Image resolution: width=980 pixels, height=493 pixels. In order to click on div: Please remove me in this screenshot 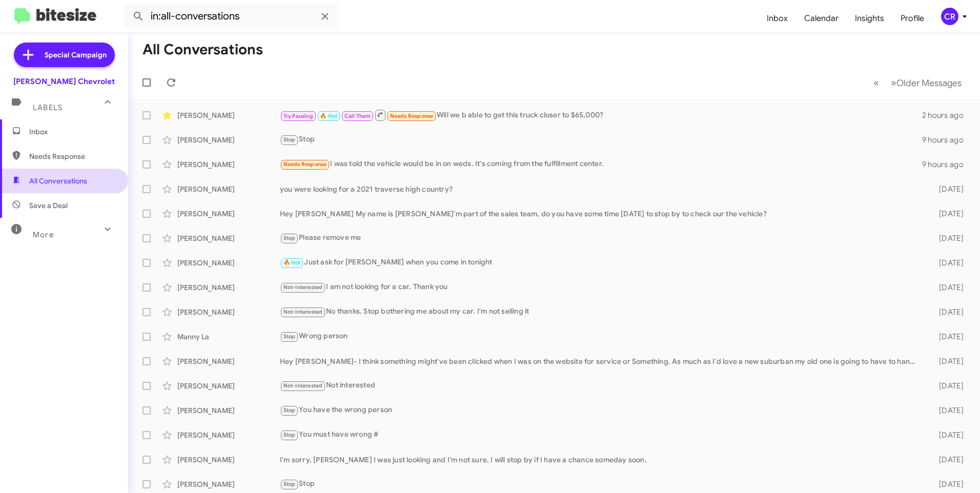, I will do `click(602, 238)`.